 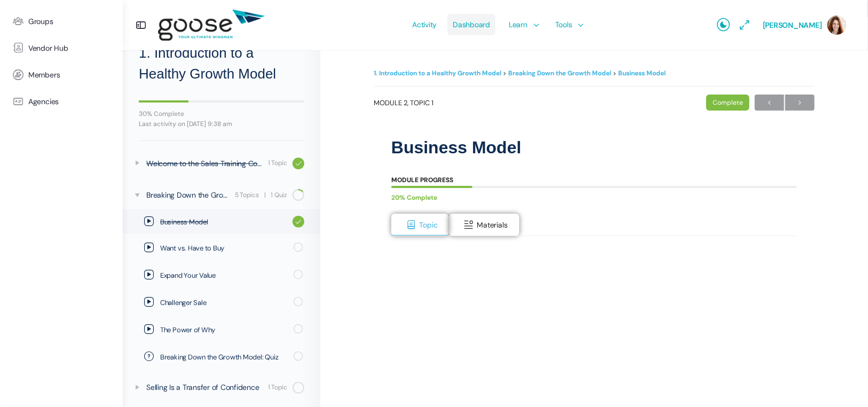 What do you see at coordinates (422, 180) in the screenshot?
I see `div: Module Progress` at bounding box center [422, 180].